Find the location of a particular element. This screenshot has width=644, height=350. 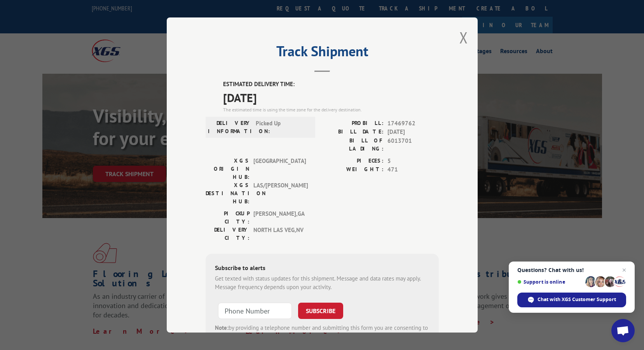

label: PIECES: is located at coordinates (353, 161).